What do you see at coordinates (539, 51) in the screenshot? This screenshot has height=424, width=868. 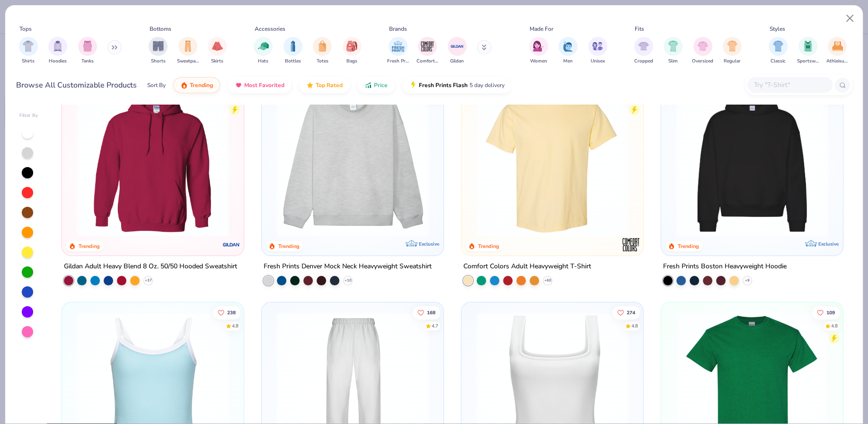 I see `div: filter for Women` at bounding box center [539, 51].